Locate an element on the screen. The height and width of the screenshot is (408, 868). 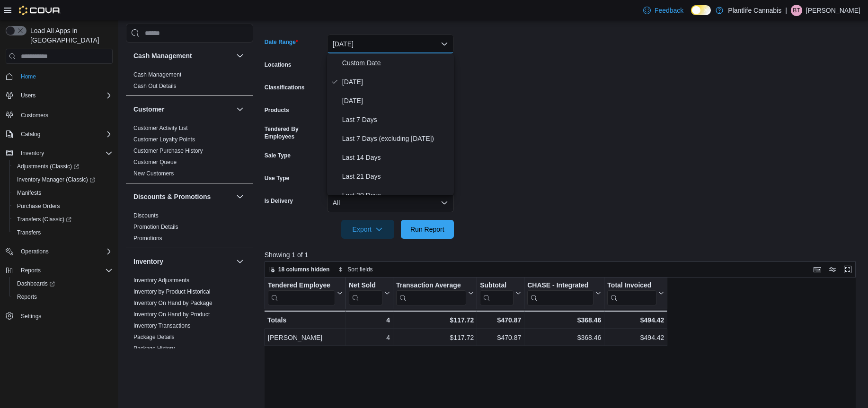
span: Inventory Adjustments is located at coordinates (162, 280).